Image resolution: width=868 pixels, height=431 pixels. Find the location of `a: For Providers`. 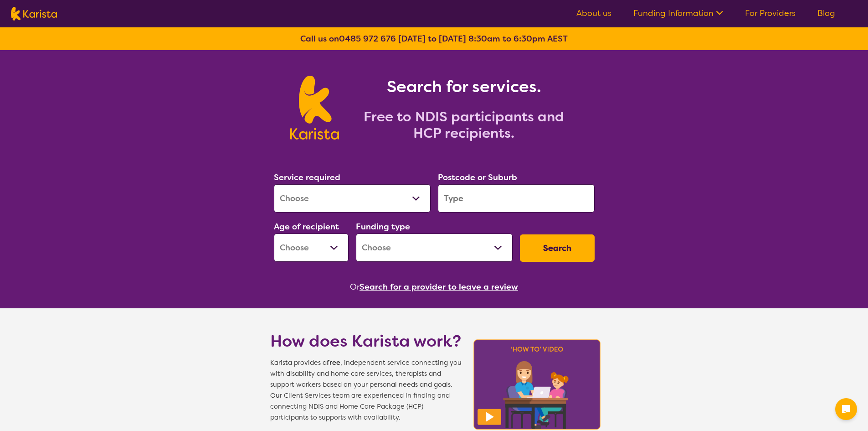

a: For Providers is located at coordinates (770, 13).